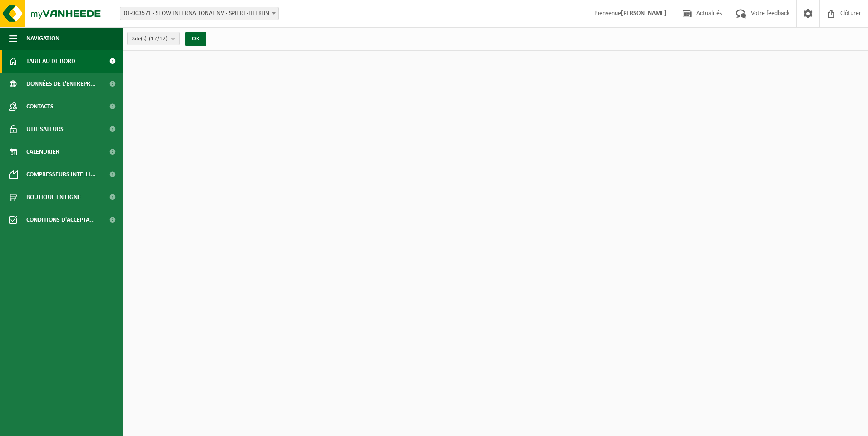  What do you see at coordinates (60, 220) in the screenshot?
I see `span: Conditions d'accepta...` at bounding box center [60, 220].